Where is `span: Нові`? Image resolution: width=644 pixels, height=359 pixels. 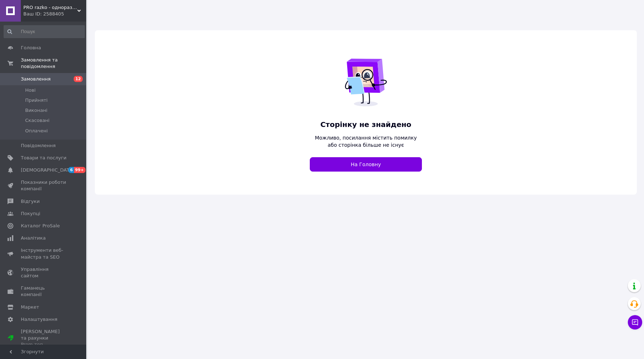 span: Нові is located at coordinates (30, 90).